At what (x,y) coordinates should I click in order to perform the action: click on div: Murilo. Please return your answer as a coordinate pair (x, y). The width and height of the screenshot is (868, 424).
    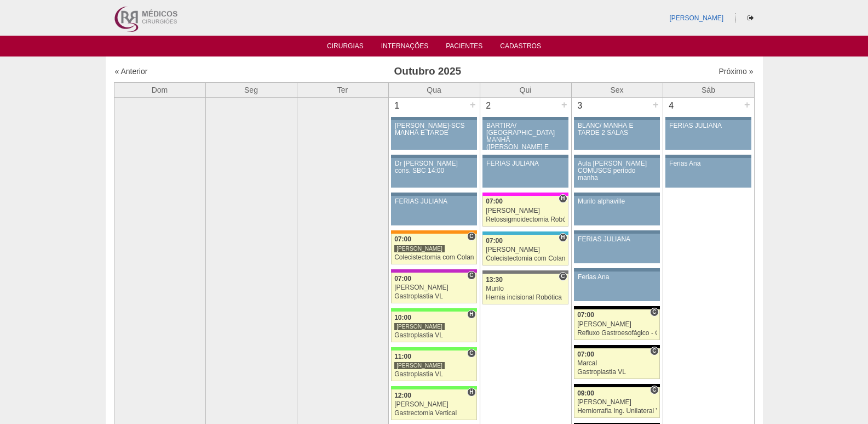
    Looking at the image, I should click on (525, 288).